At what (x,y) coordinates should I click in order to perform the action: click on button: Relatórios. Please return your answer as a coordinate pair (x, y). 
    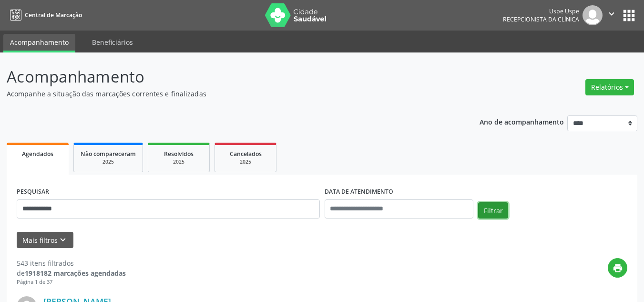
    Looking at the image, I should click on (610, 87).